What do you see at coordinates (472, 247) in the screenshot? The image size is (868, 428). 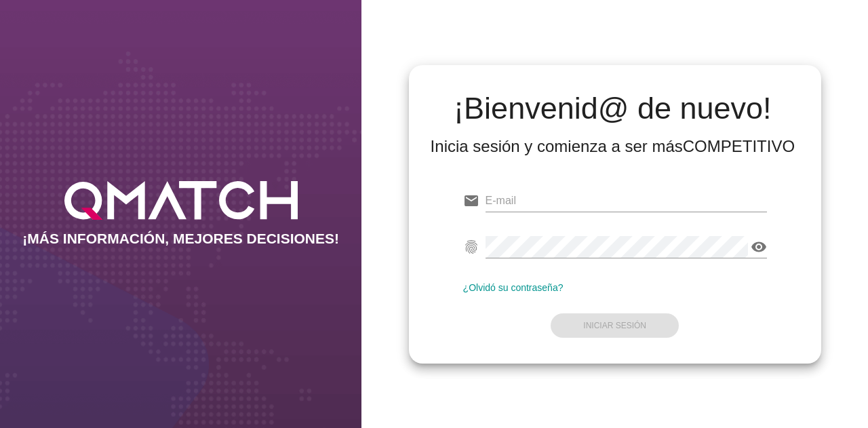 I see `i: fingerprint` at bounding box center [472, 247].